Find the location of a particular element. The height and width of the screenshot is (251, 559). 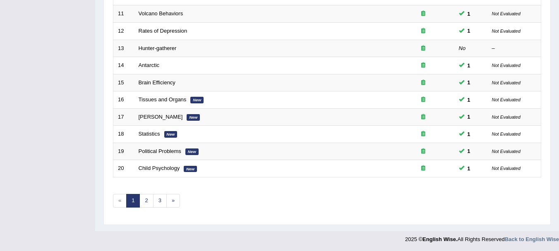

div: 2025 © All Rights Reserved is located at coordinates (482, 237).